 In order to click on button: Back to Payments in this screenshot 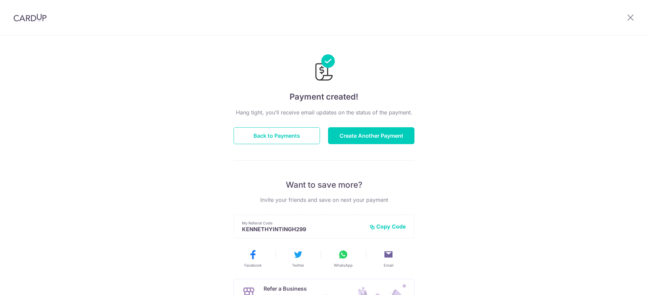, I will do `click(277, 136)`.